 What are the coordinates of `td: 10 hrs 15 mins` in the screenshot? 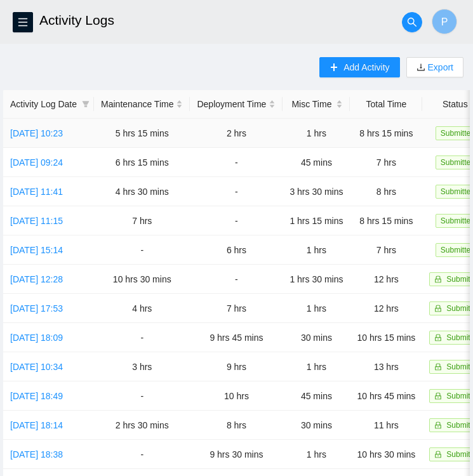 It's located at (386, 338).